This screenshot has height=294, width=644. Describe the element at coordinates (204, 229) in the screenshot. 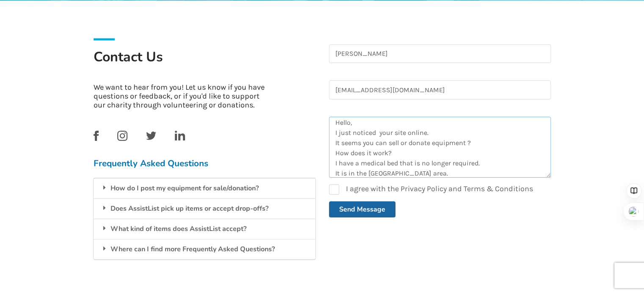

I see `div: What kind of items does AssistList accept?` at that location.